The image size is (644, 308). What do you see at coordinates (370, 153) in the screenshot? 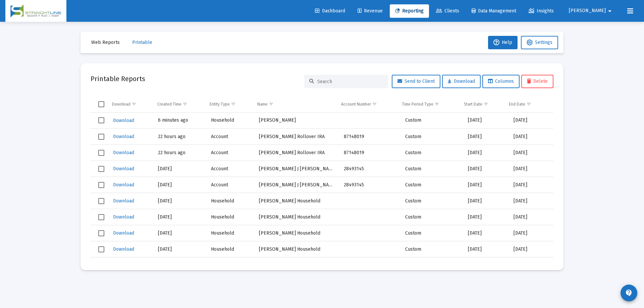
I see `td: 87148019` at bounding box center [370, 153].